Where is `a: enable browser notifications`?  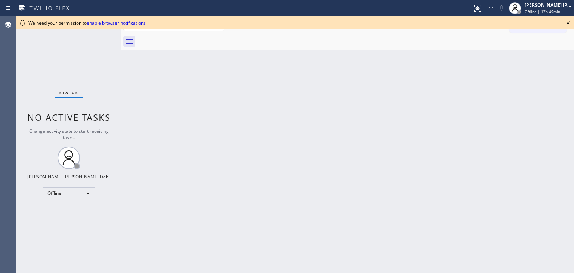 a: enable browser notifications is located at coordinates (116, 23).